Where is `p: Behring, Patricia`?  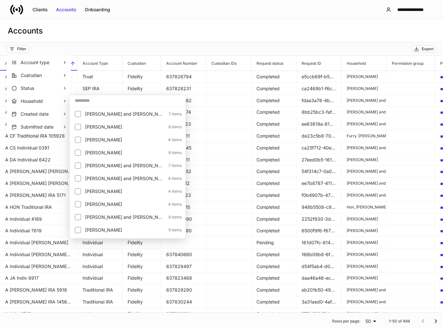
p: Behring, Patricia is located at coordinates (125, 230).